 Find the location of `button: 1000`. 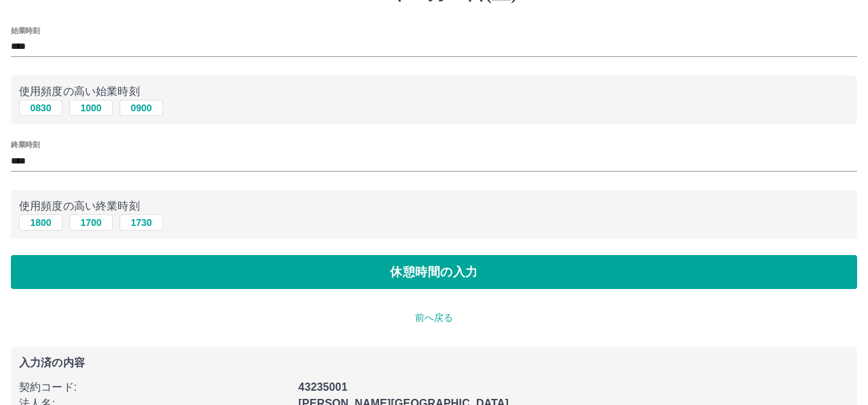

button: 1000 is located at coordinates (91, 108).